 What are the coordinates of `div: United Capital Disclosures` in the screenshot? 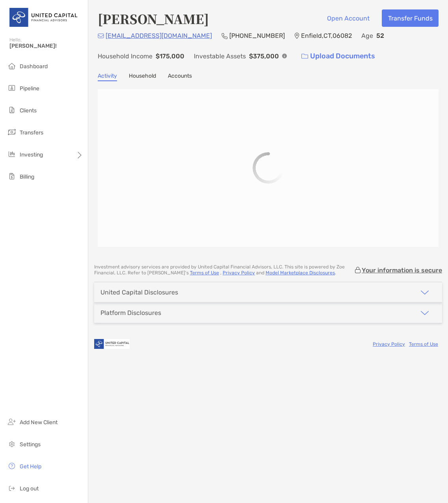 It's located at (139, 292).